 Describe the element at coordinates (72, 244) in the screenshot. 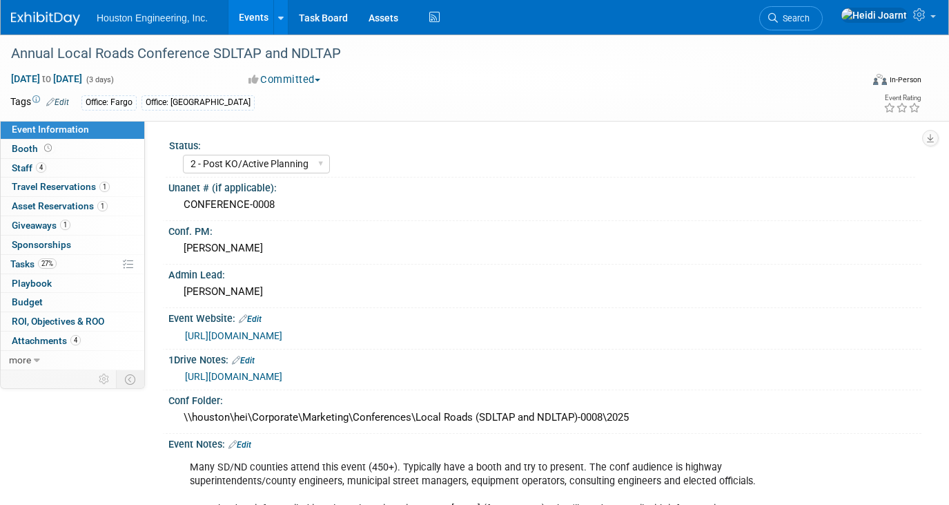

I see `a: Sponsorships` at that location.